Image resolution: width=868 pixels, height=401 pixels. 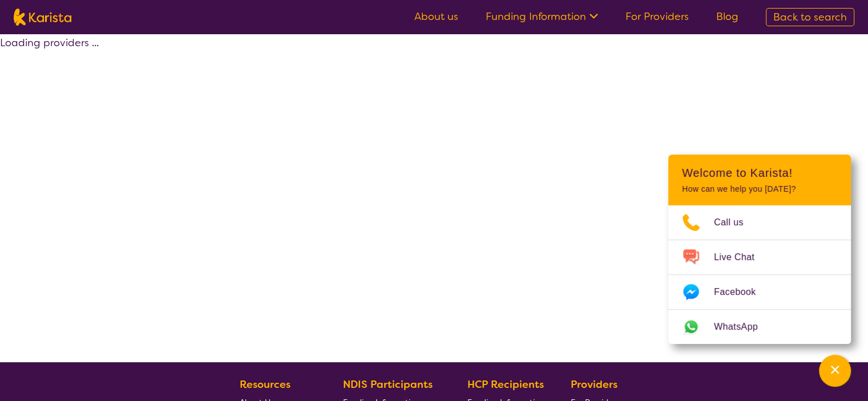 I want to click on a: About us, so click(x=436, y=17).